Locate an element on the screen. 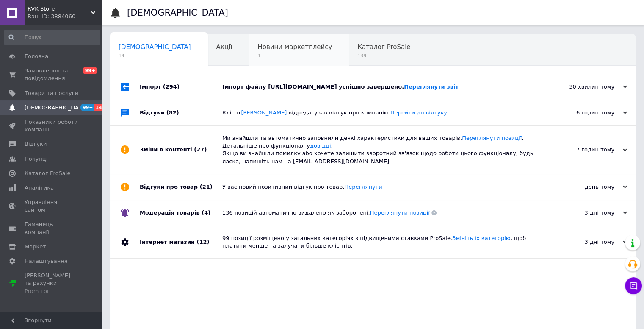 Image resolution: width=644 pixels, height=329 pixels. div: 7 годин тому is located at coordinates (585, 149).